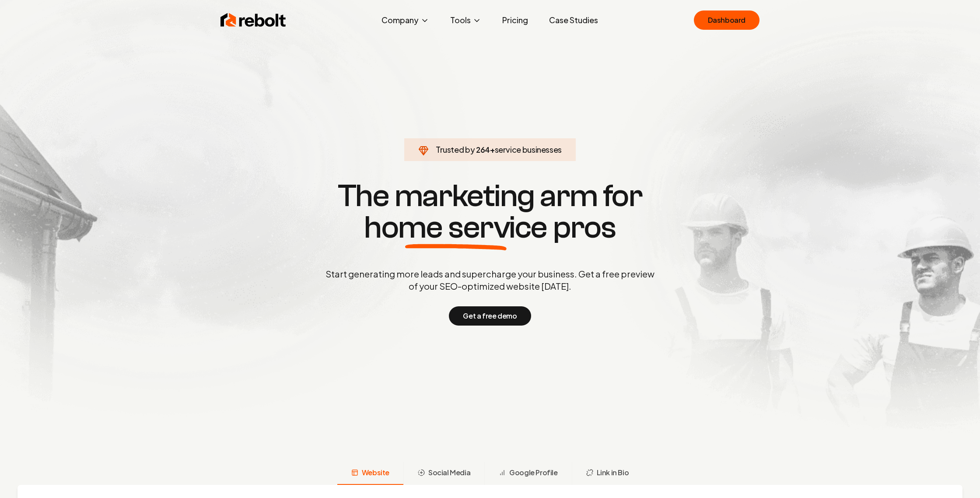 The width and height of the screenshot is (980, 498). I want to click on span: Trusted by, so click(455, 150).